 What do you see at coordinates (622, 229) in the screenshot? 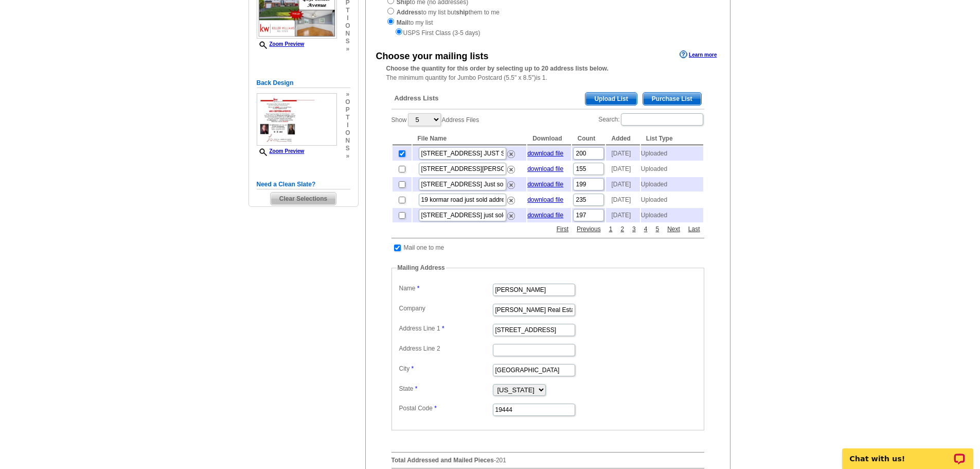
I see `a: 2` at bounding box center [622, 229].